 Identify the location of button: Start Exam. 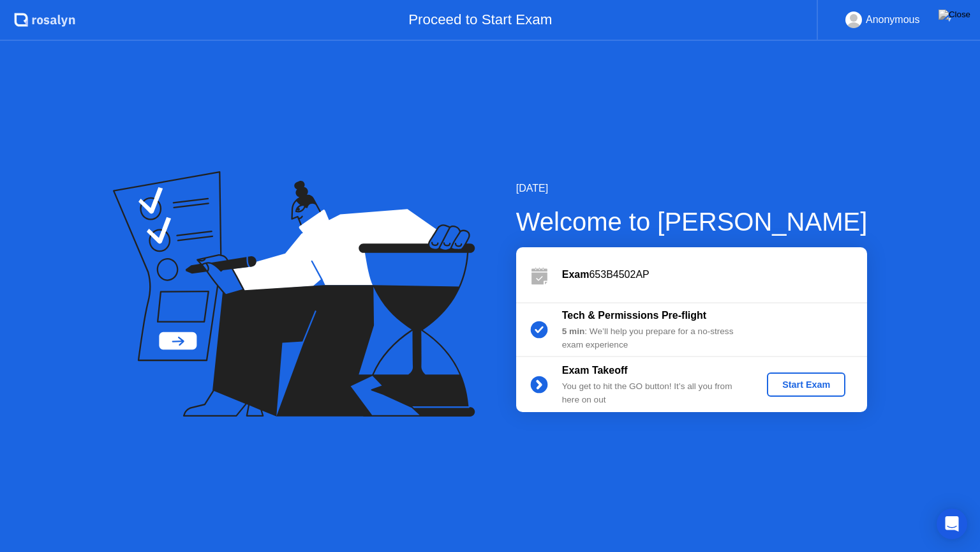
(806, 384).